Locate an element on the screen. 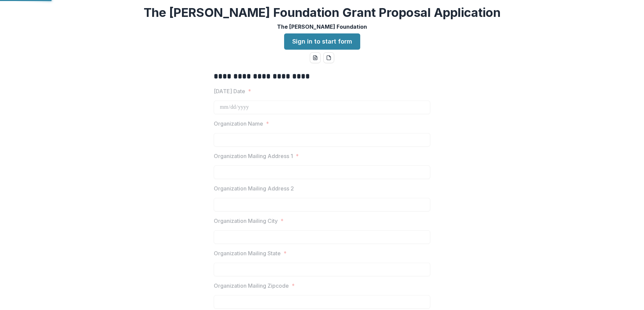 The width and height of the screenshot is (644, 310). p: Organization Mailing City is located at coordinates (245, 221).